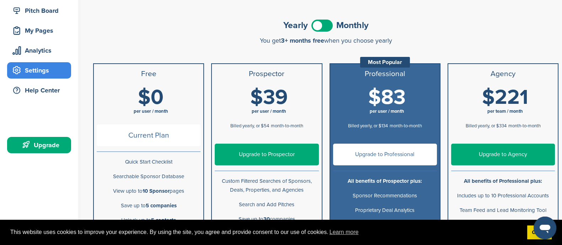 The image size is (562, 245). What do you see at coordinates (385, 74) in the screenshot?
I see `h3: Professional` at bounding box center [385, 74].